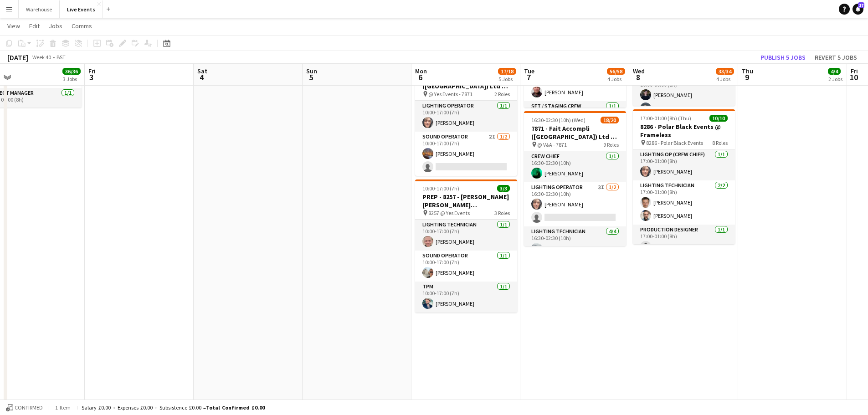  What do you see at coordinates (40, 9) in the screenshot?
I see `button: Warehouse` at bounding box center [40, 9].